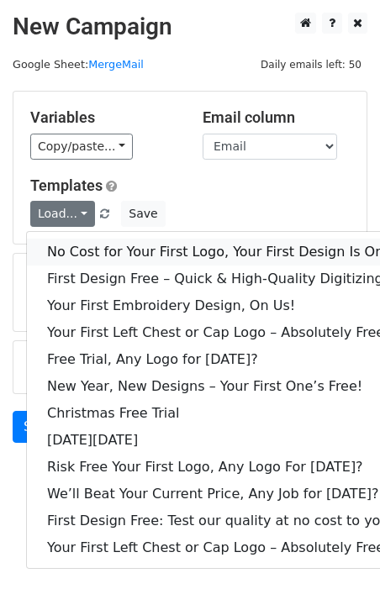 This screenshot has width=380, height=589. Describe the element at coordinates (338, 549) in the screenshot. I see `div: Chat Widget` at that location.